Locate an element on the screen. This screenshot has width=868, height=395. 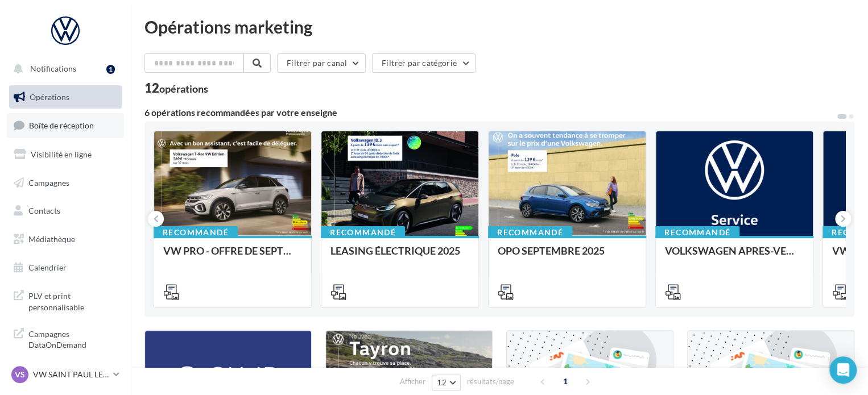
a: Campagnes is located at coordinates (66, 183).